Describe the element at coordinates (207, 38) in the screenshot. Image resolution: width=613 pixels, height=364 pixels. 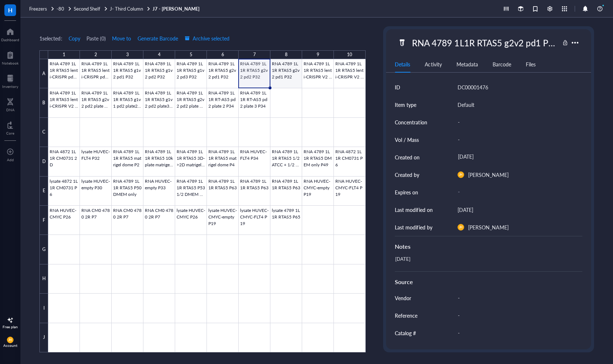
I see `span: Archive selected` at that location.